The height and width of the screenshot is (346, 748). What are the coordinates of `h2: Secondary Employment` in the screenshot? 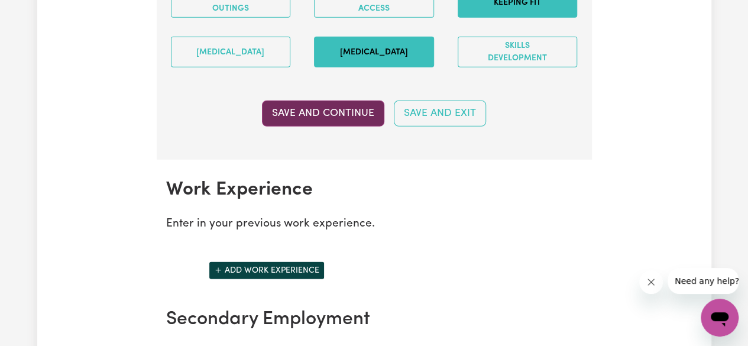 It's located at (374, 319).